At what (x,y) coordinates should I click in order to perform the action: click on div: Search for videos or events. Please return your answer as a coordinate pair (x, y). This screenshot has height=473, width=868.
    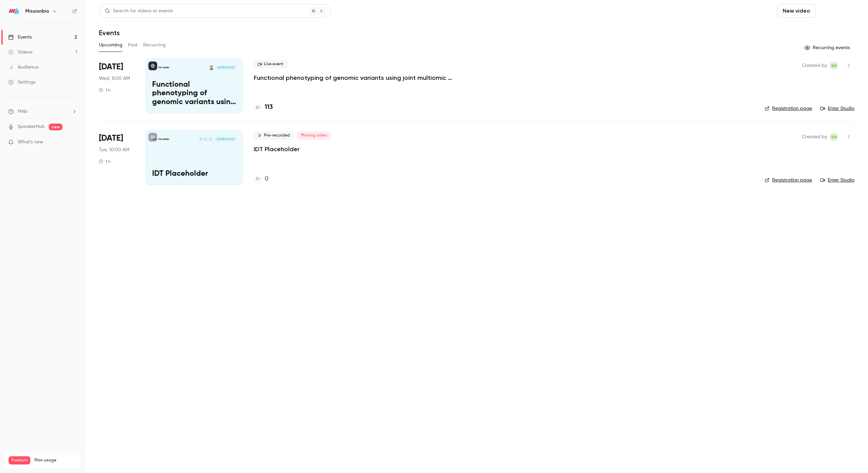
    Looking at the image, I should click on (139, 11).